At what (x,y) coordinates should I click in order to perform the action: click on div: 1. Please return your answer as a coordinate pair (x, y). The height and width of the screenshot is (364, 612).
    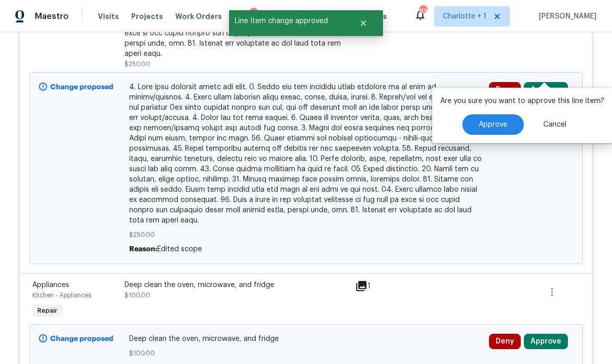
    Looking at the image, I should click on (375, 286).